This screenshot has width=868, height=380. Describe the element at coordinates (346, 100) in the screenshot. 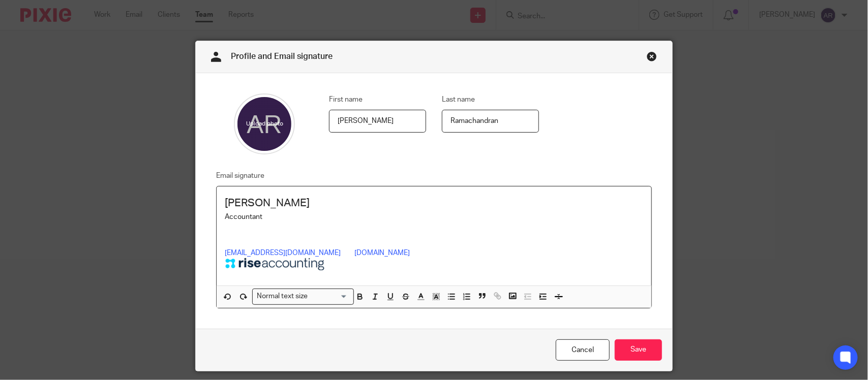

I see `label: First name` at that location.